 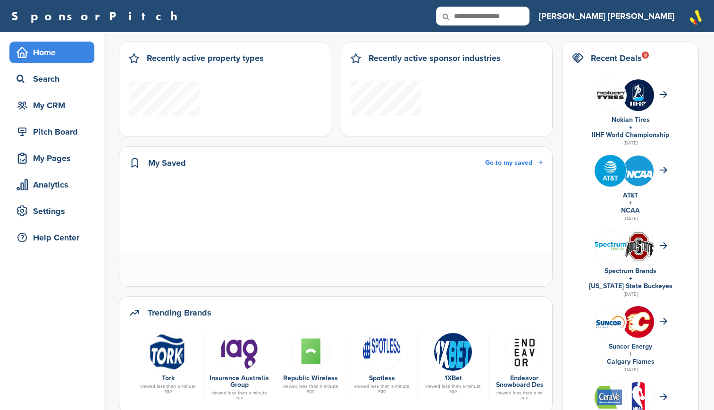 I want to click on a: Screen shot 2017 02 13 at 10.27.00 am, so click(x=311, y=351).